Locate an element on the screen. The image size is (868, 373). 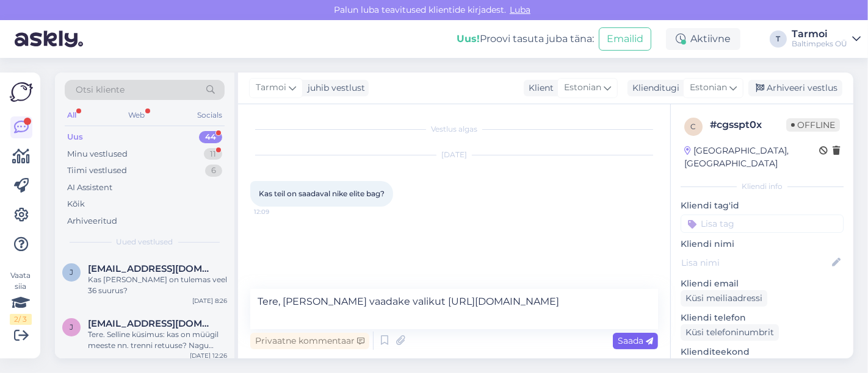
p: Kliendi email is located at coordinates (762, 284).